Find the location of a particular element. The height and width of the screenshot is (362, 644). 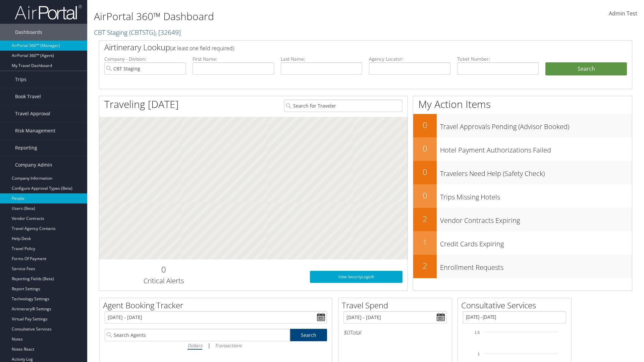

span: Company Admin is located at coordinates (33, 165).